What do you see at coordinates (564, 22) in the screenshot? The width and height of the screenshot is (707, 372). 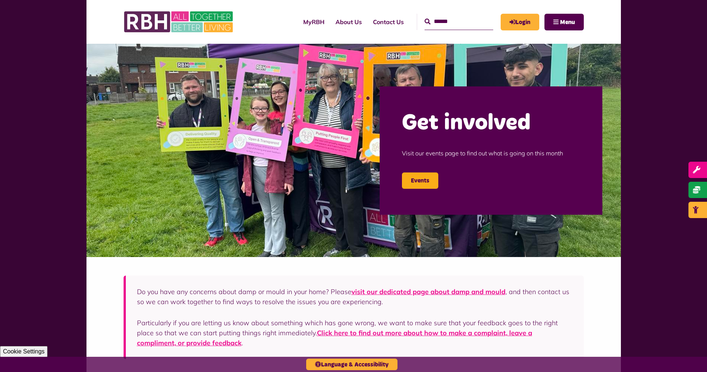 I see `button: Navigation` at bounding box center [564, 22].